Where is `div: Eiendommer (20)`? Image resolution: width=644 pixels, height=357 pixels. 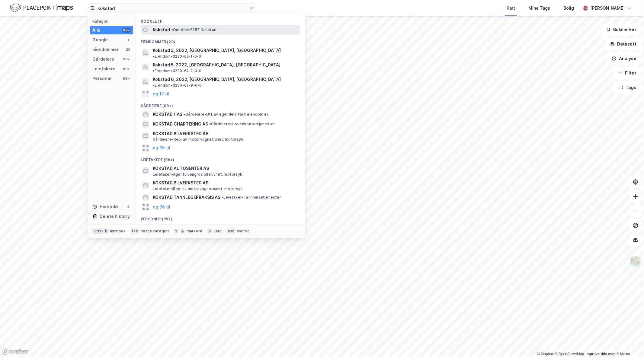
div: Eiendommer (20) is located at coordinates (220, 40).